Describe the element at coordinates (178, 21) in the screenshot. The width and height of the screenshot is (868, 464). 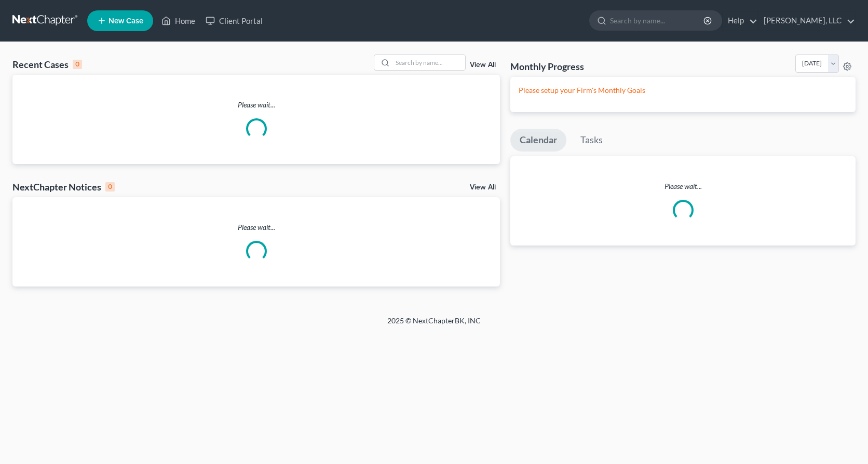
I see `a: Home` at that location.